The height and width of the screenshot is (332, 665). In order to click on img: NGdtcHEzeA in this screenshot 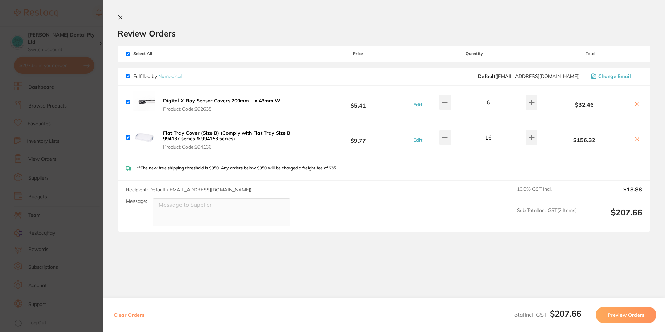, I will do `click(144, 137)`.